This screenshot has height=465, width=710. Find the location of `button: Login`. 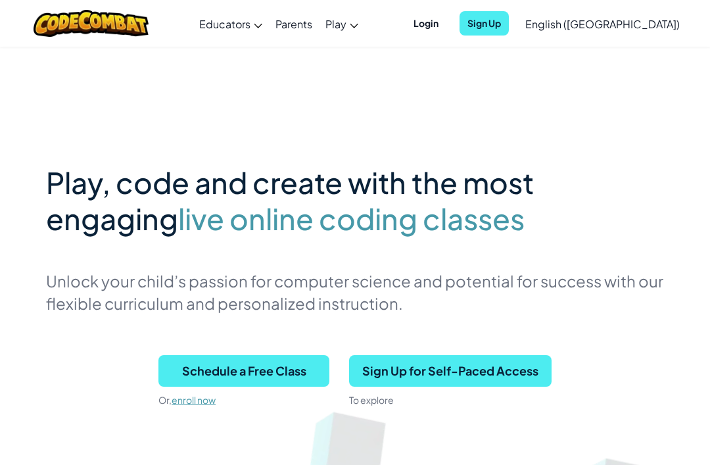

button: Login is located at coordinates (426, 23).